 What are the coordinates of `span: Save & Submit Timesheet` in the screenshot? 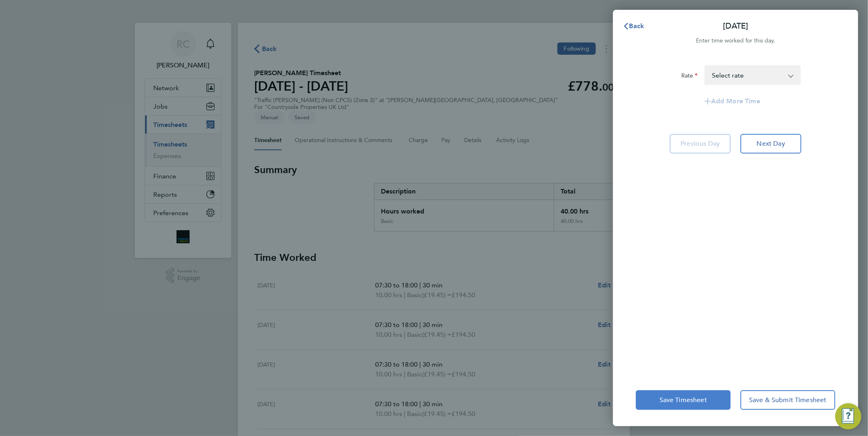 It's located at (787, 400).